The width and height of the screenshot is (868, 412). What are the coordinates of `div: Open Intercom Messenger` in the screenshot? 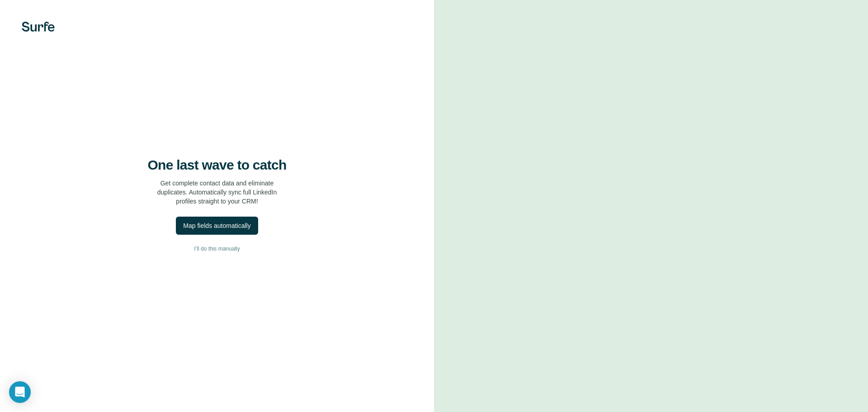 It's located at (20, 392).